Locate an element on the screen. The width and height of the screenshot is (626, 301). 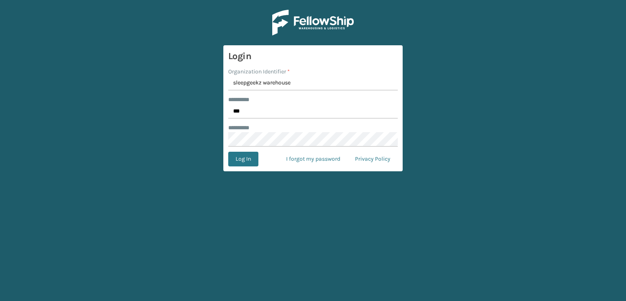
label: Organization Identifier is located at coordinates (259, 71).